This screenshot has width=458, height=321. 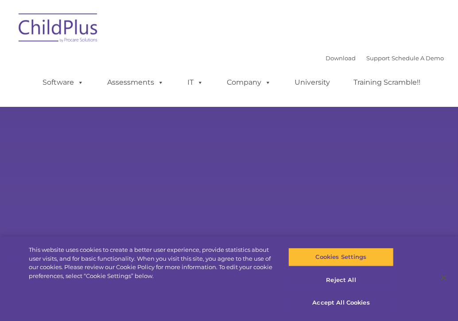 I want to click on a: Assessments, so click(x=135, y=82).